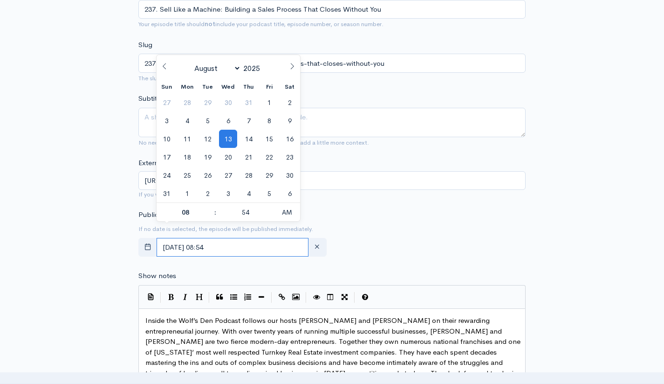 This screenshot has height=384, width=664. What do you see at coordinates (261, 24) in the screenshot?
I see `small: Your episode title should include your podcast title, episode number, or season number.` at bounding box center [261, 24].